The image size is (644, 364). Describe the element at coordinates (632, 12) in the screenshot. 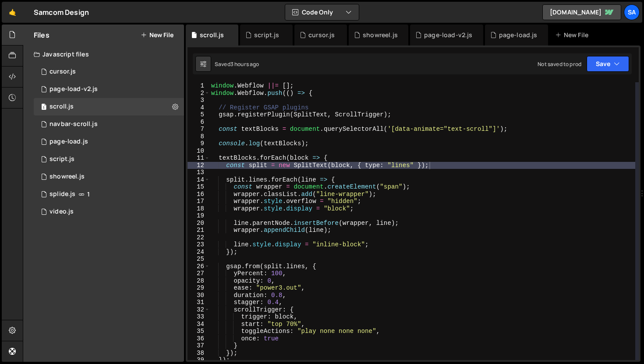

I see `div: SA` at that location.